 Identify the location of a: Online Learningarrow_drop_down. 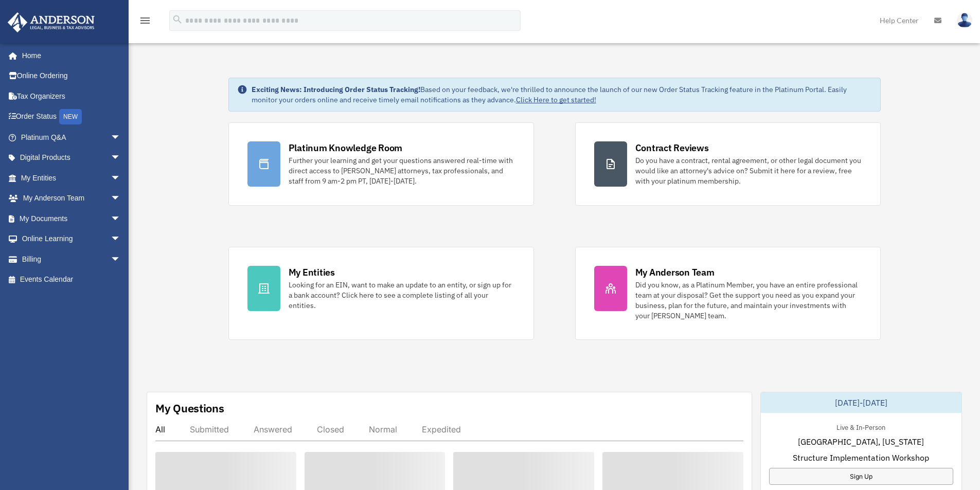
(72, 239).